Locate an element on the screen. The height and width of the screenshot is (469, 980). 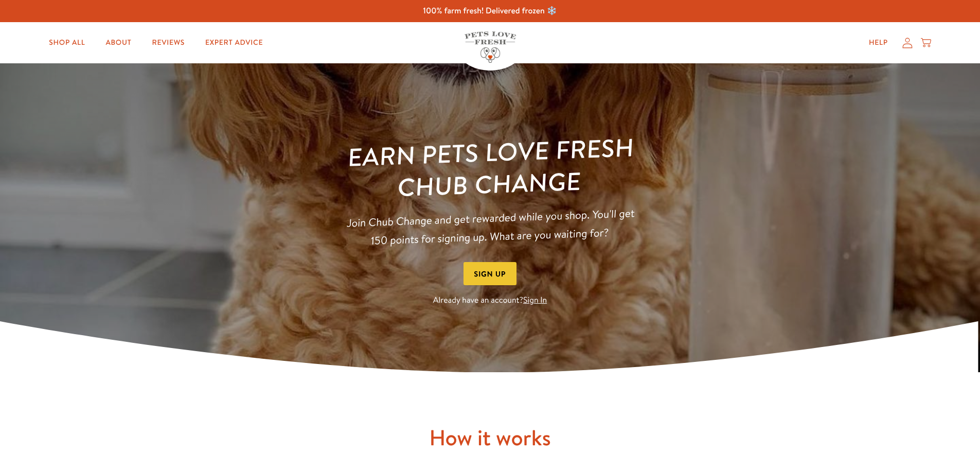
h1: Earn Pets Love Fresh Chub Change is located at coordinates (490, 168).